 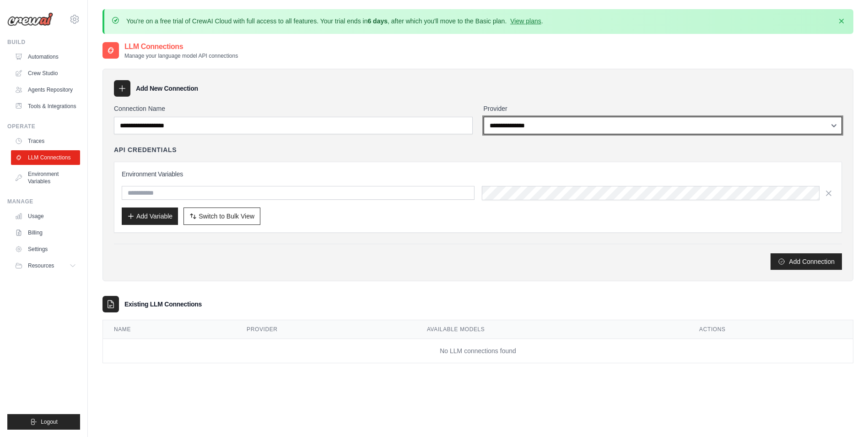 What do you see at coordinates (334, 21) in the screenshot?
I see `p: You're on a free trial of CrewAI Cloud with full access to all features. Your trial ends in , aft...` at bounding box center [334, 21].